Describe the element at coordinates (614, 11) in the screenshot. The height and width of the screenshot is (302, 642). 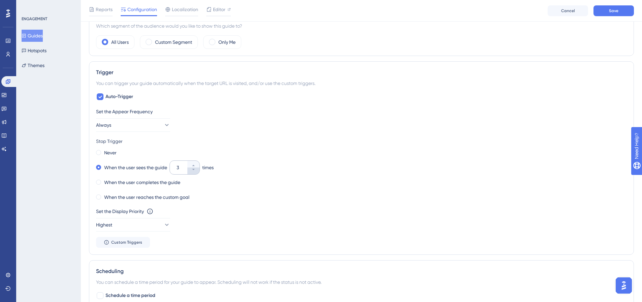
I see `span: Save` at that location.